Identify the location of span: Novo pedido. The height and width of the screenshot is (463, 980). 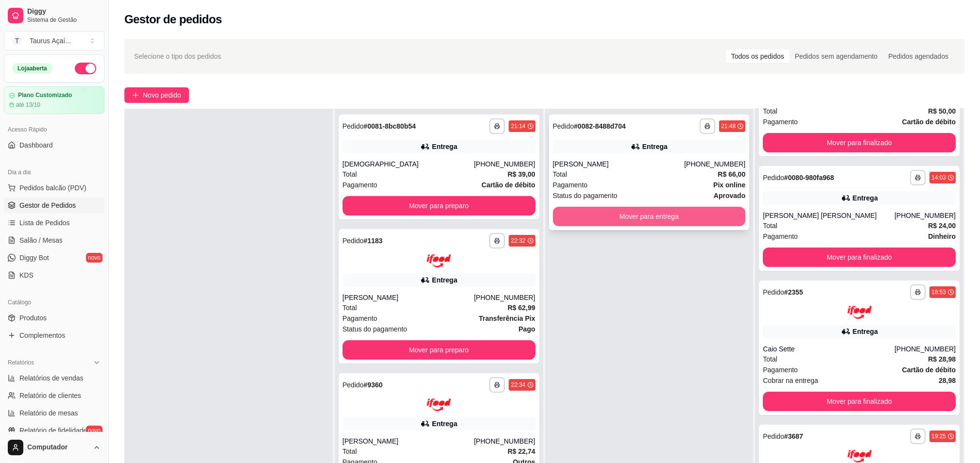
(162, 95).